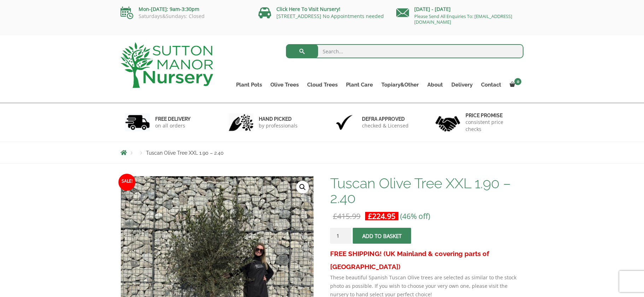 The width and height of the screenshot is (644, 297). Describe the element at coordinates (167, 65) in the screenshot. I see `img: logo` at that location.